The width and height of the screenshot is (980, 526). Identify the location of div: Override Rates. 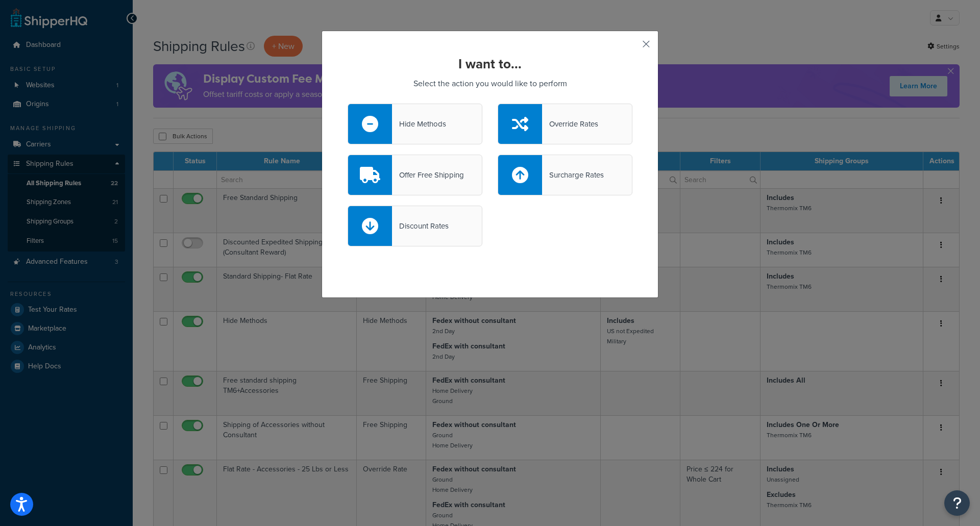
(570, 124).